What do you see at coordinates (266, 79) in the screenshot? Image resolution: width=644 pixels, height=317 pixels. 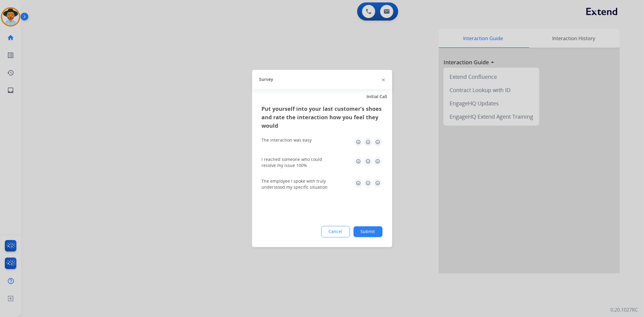 I see `span: Survey` at bounding box center [266, 79].